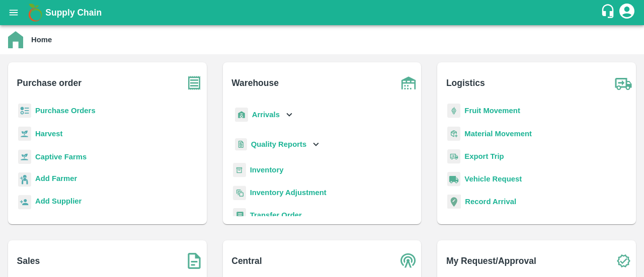 The width and height of the screenshot is (644, 277). What do you see at coordinates (267, 170) in the screenshot?
I see `a: Inventory` at bounding box center [267, 170].